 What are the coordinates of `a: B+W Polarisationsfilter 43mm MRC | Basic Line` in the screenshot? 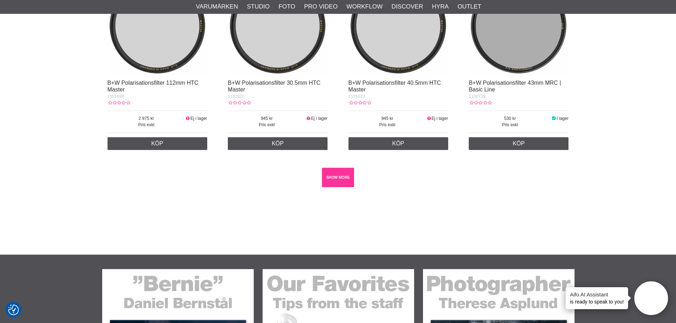 It's located at (515, 86).